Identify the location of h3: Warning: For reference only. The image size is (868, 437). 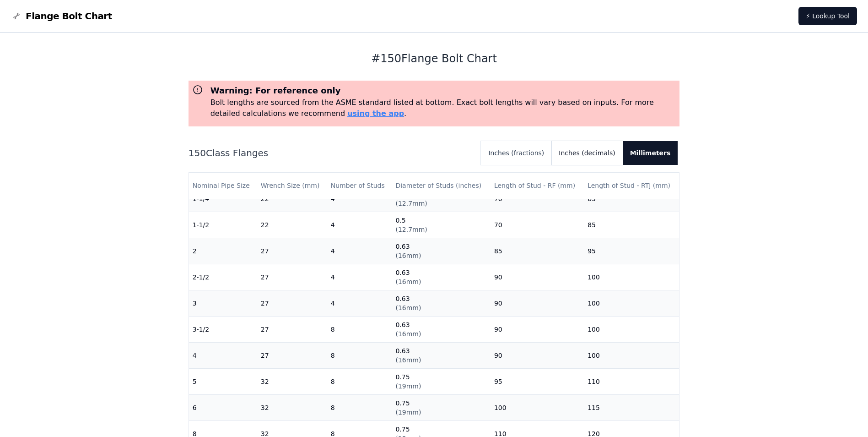
(443, 91).